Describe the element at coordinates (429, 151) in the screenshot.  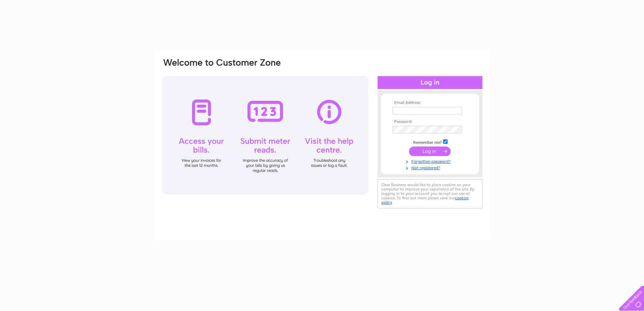
I see `input: Submit` at that location.